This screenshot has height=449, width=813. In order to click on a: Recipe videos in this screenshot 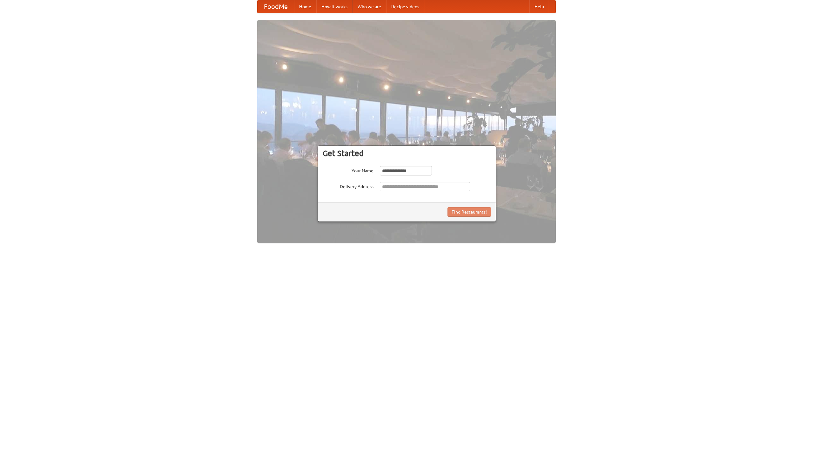, I will do `click(405, 7)`.